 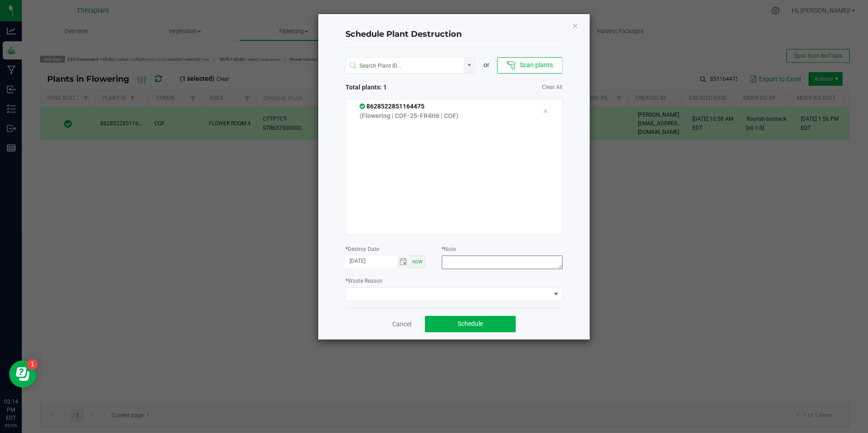 I want to click on button: Scan plants, so click(x=529, y=66).